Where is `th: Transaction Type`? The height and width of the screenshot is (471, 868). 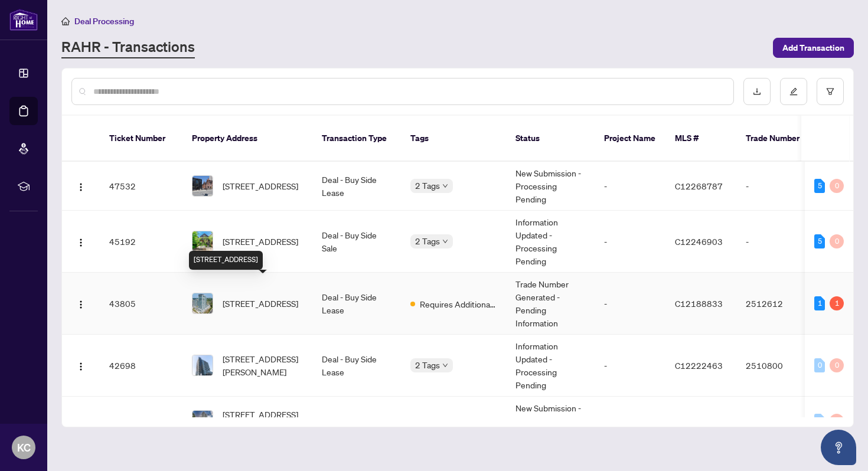 th: Transaction Type is located at coordinates (357, 139).